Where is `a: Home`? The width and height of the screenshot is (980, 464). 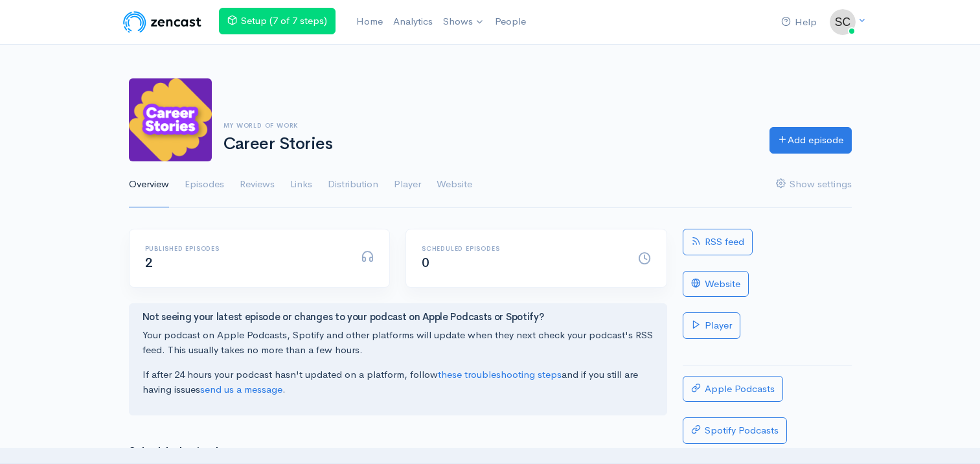 a: Home is located at coordinates (369, 21).